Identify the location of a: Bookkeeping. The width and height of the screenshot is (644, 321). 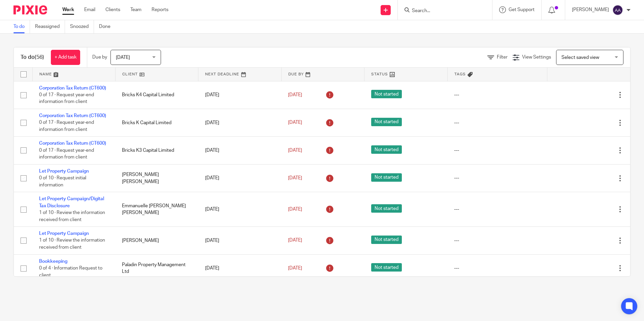
(53, 261).